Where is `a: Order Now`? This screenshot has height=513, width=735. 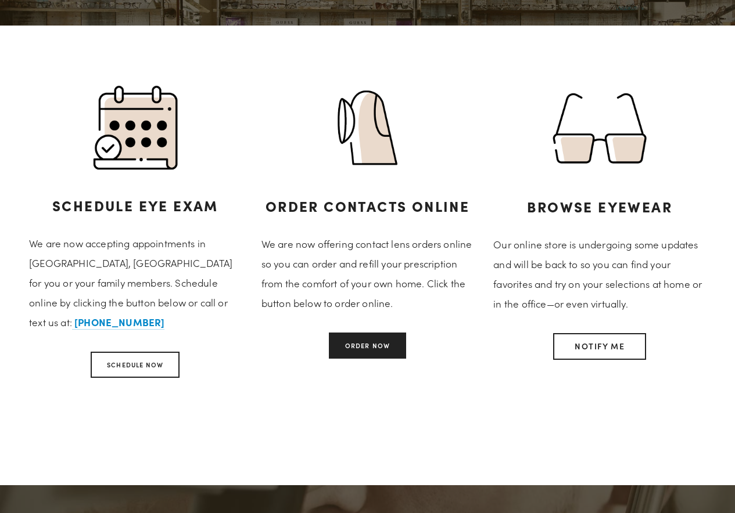 a: Order Now is located at coordinates (367, 346).